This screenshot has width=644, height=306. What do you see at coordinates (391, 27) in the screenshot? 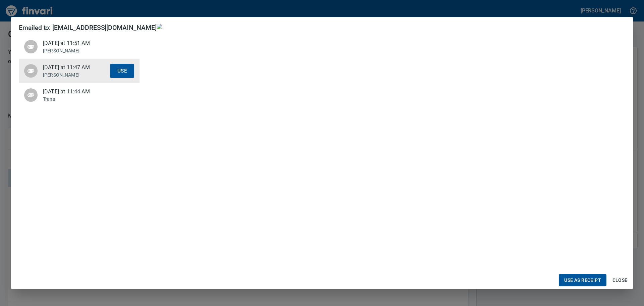
I see `img: receipts%2Ftapani%2F2025-10-06%2Fl55N879Fyfai01r4rsZ6daO1cOf1__VV6n7CG1LdyPwU376vC3.jpg` at bounding box center [391, 27].